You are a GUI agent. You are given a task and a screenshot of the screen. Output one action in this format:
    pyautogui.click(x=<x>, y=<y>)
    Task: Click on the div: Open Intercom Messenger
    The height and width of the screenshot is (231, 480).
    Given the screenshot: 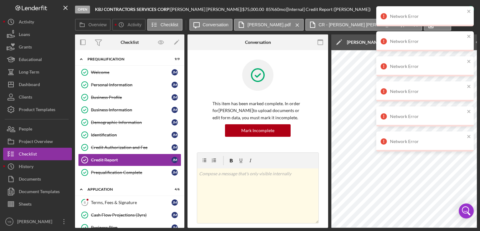 What is the action you would take?
    pyautogui.click(x=467, y=211)
    